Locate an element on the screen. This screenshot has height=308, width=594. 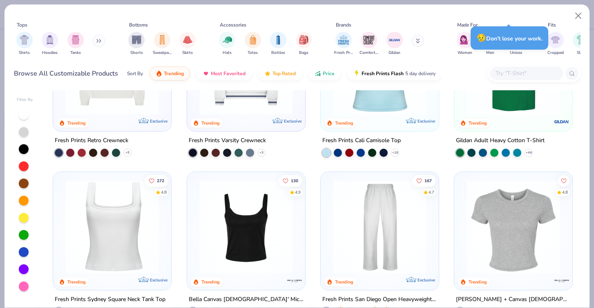
button: Trending is located at coordinates (169, 73).